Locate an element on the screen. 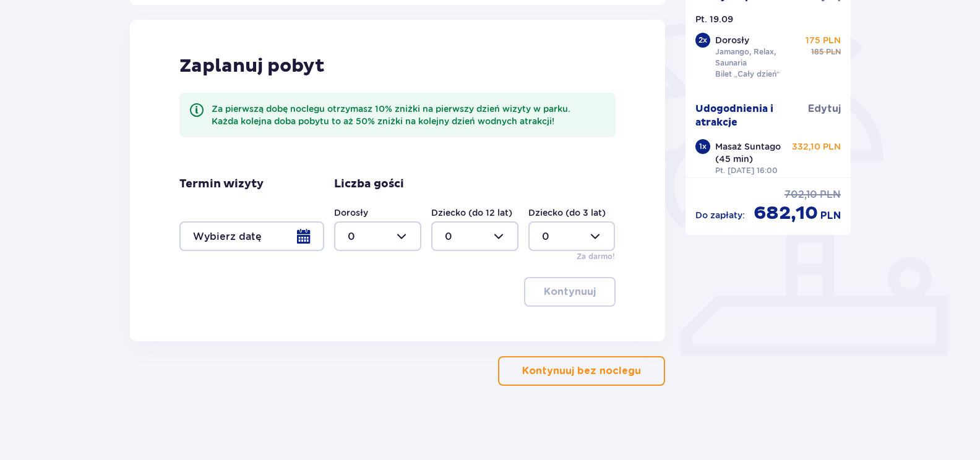 The height and width of the screenshot is (460, 980). p: 702,10 is located at coordinates (801, 195).